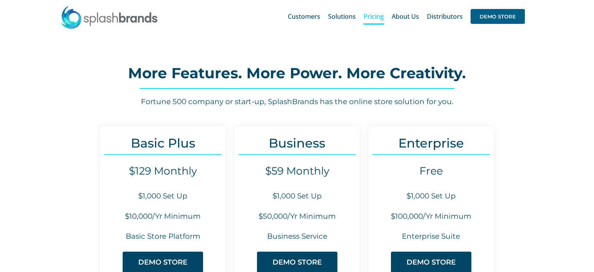 Image resolution: width=594 pixels, height=272 pixels. Describe the element at coordinates (342, 16) in the screenshot. I see `span: Solutions` at that location.